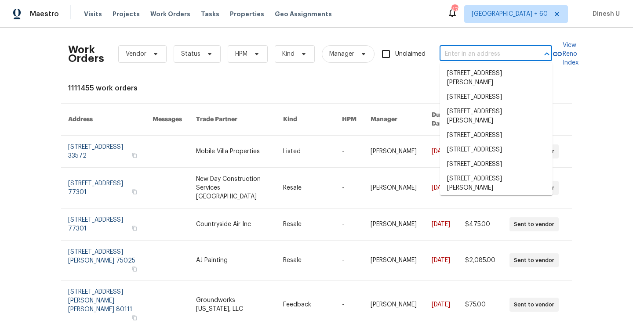 This screenshot has width=633, height=331. Describe the element at coordinates (341, 54) in the screenshot. I see `span: Manager` at that location.